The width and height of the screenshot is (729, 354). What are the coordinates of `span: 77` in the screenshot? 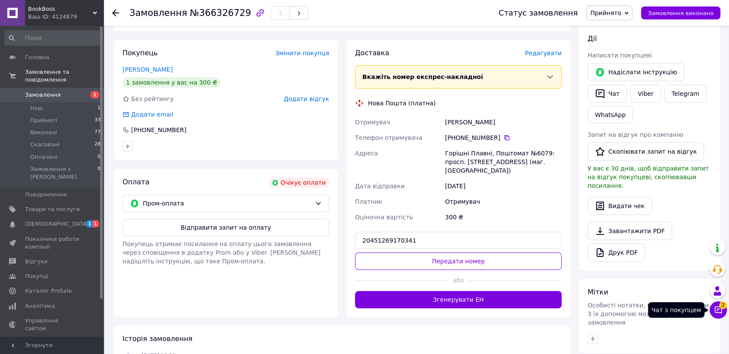 It's located at (98, 132).